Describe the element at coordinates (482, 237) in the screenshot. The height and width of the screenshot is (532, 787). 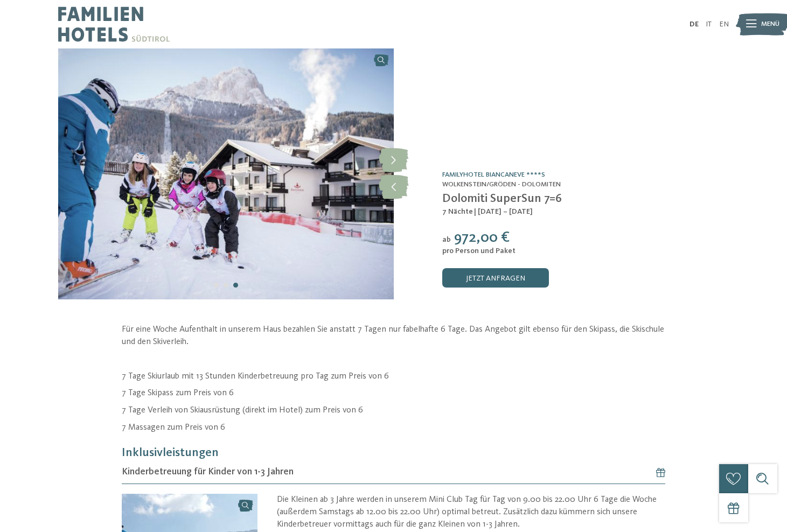
I see `span: 972,00 €` at that location.